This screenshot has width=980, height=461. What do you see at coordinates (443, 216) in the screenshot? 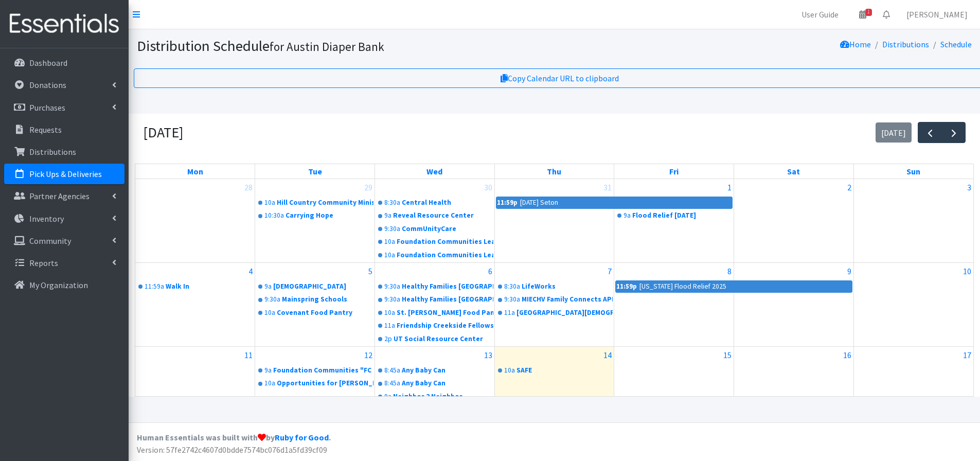
I see `div: Reveal Resource Center` at bounding box center [443, 216].